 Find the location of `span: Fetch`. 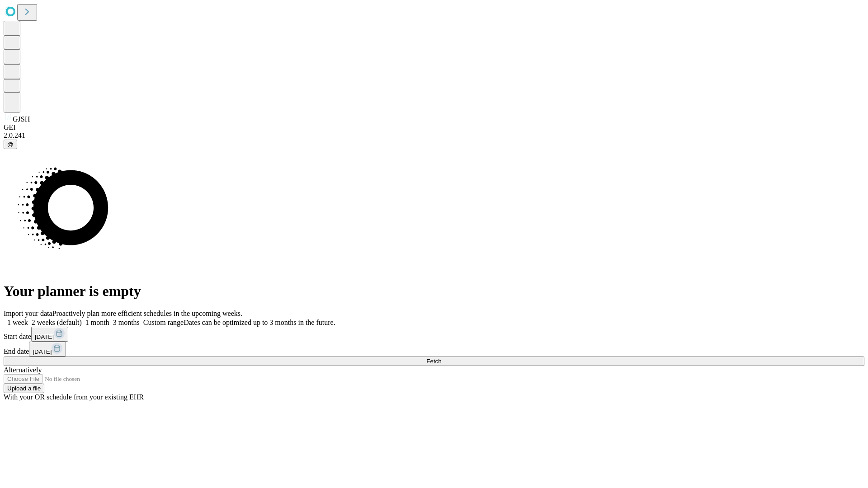

span: Fetch is located at coordinates (434, 361).